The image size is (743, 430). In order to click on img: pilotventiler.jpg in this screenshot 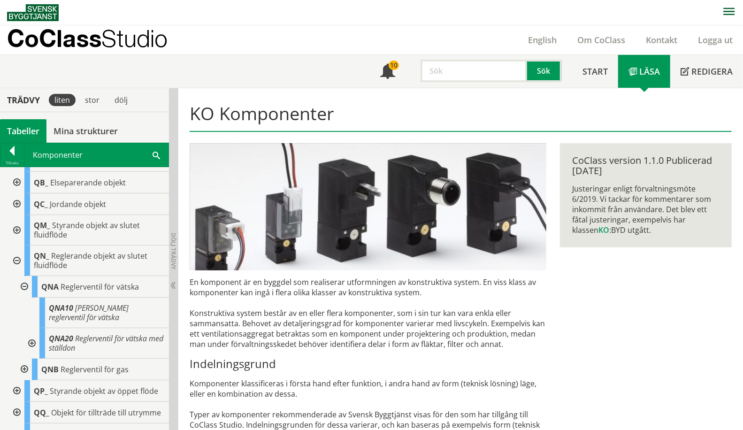, I will do `click(368, 207)`.